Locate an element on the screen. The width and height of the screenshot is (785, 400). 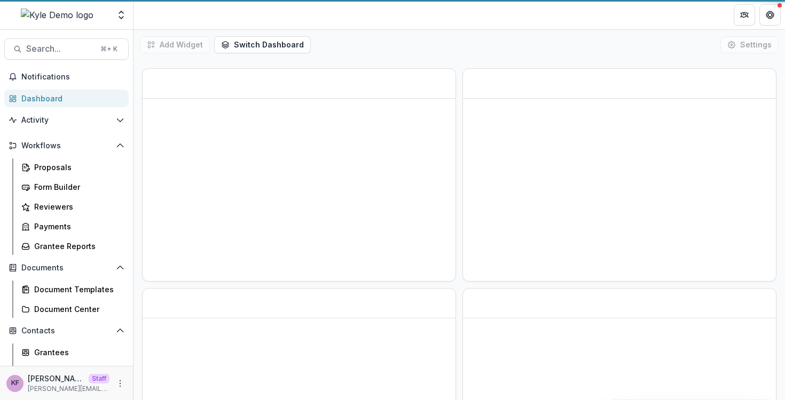
p: Staff is located at coordinates (99, 379).